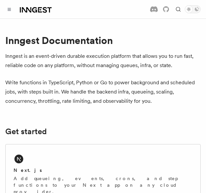 Image resolution: width=206 pixels, height=193 pixels. I want to click on p: Write functions in TypeScript, Python or Go to power background and scheduled jobs, with steps bu..., so click(103, 92).